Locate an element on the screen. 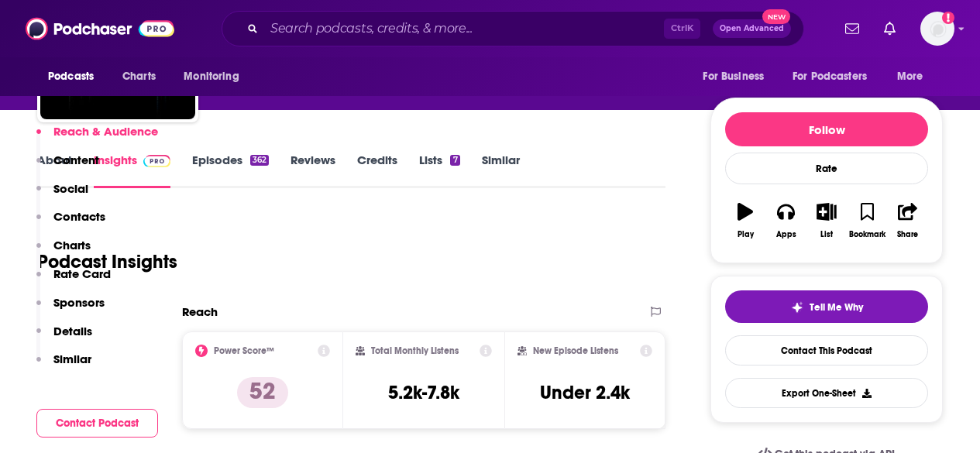 This screenshot has width=980, height=453. p: Contacts is located at coordinates (79, 217).